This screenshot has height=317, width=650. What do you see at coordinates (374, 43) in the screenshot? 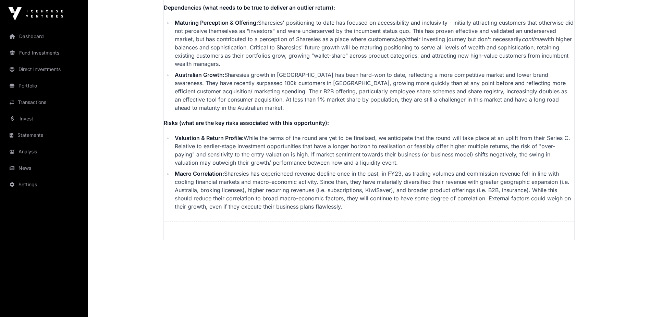
I see `li: Sharesies' positioning to date has focused on accessibility and inclusivity - initially attractin...` at bounding box center [374, 43].